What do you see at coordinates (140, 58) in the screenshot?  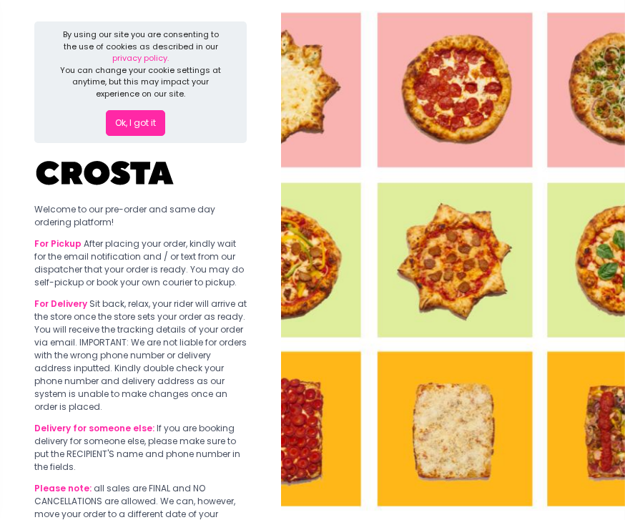 I see `a: privacy policy.` at bounding box center [140, 58].